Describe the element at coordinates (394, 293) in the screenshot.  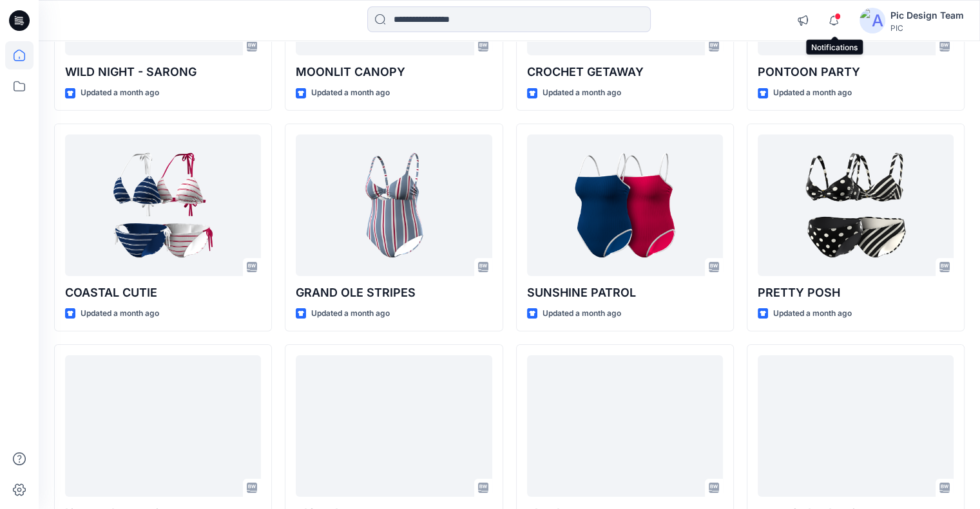
I see `p: GRAND OLE STRIPES` at that location.